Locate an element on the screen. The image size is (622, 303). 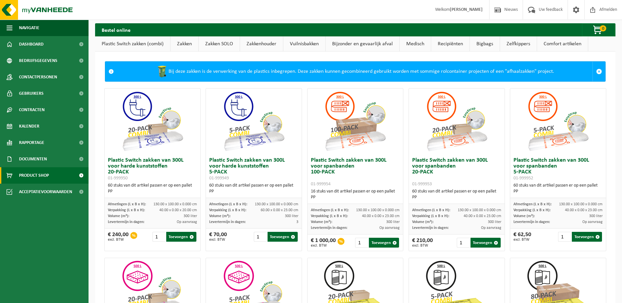
span: Documenten is located at coordinates (33, 159).